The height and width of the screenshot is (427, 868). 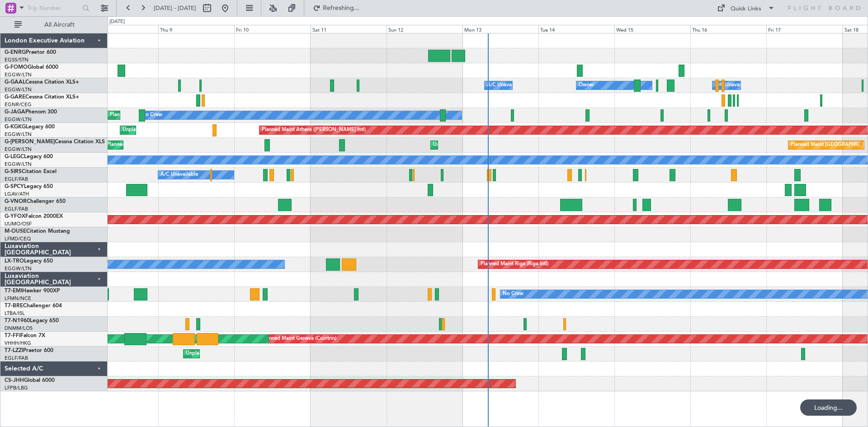 What do you see at coordinates (18, 239) in the screenshot?
I see `a: LFMD/CEQ` at bounding box center [18, 239].